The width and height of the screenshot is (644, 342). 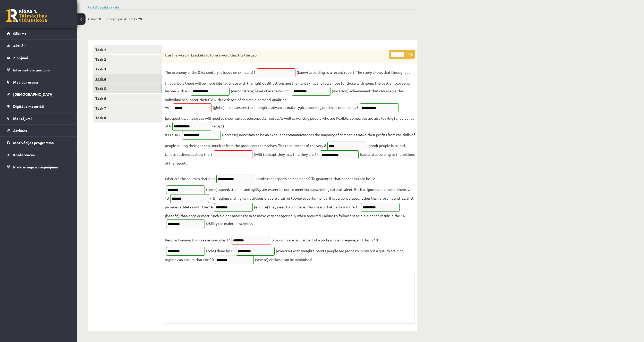 I want to click on a: Mācību resursi, so click(x=39, y=82).